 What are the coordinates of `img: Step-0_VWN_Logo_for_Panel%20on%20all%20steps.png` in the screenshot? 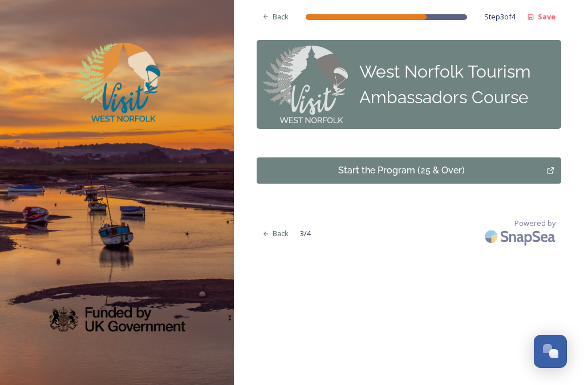 It's located at (305, 84).